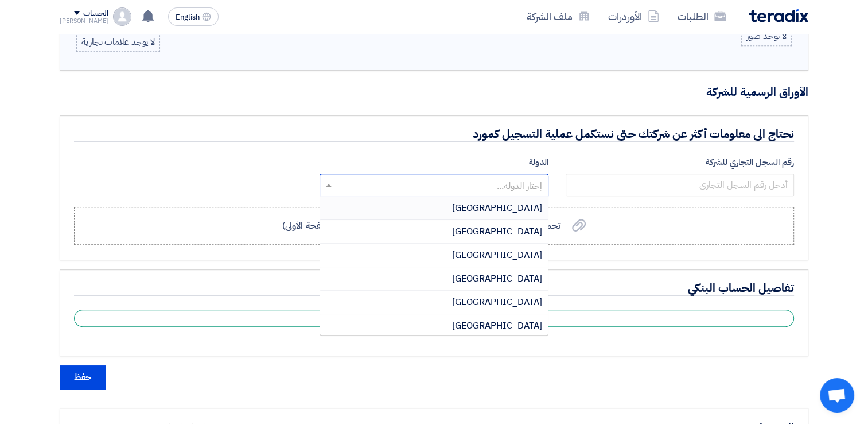 This screenshot has width=868, height=424. I want to click on button: English, so click(193, 17).